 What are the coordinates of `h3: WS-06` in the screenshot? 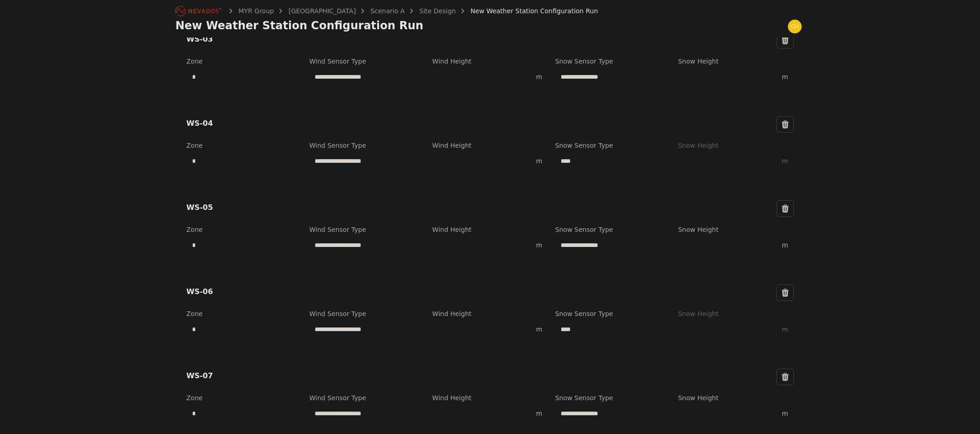 It's located at (200, 292).